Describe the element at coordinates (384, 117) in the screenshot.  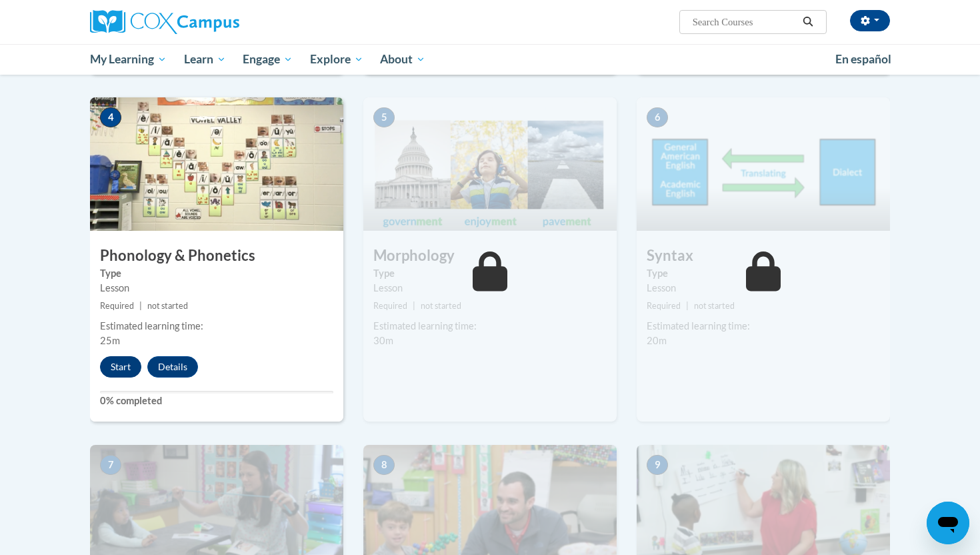
I see `span: 5` at that location.